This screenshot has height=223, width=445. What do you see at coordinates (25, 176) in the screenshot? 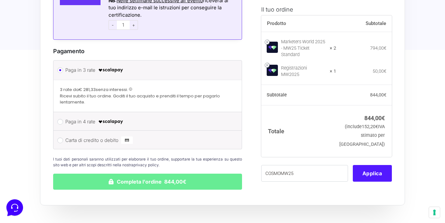
I see `p: Home` at bounding box center [25, 176].